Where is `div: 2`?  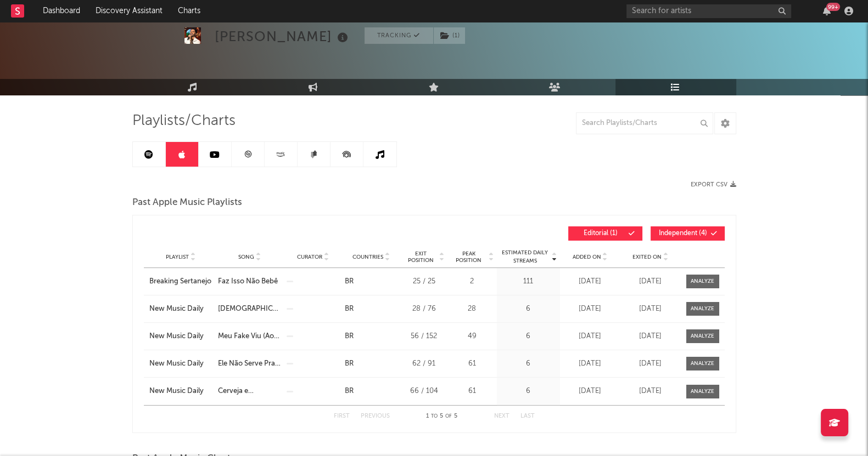 div: 2 is located at coordinates (472, 282).